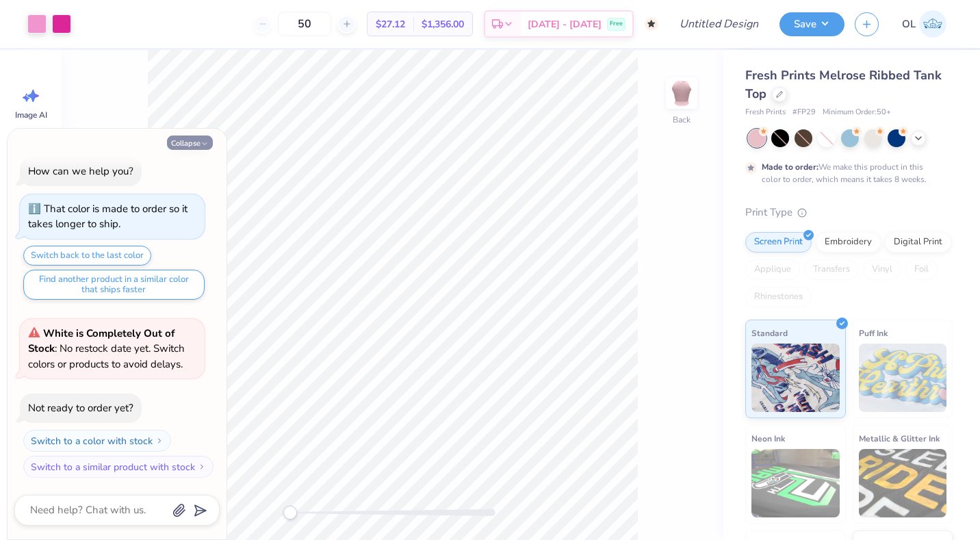 The height and width of the screenshot is (540, 980). What do you see at coordinates (390, 24) in the screenshot?
I see `span: $27.12` at bounding box center [390, 24].